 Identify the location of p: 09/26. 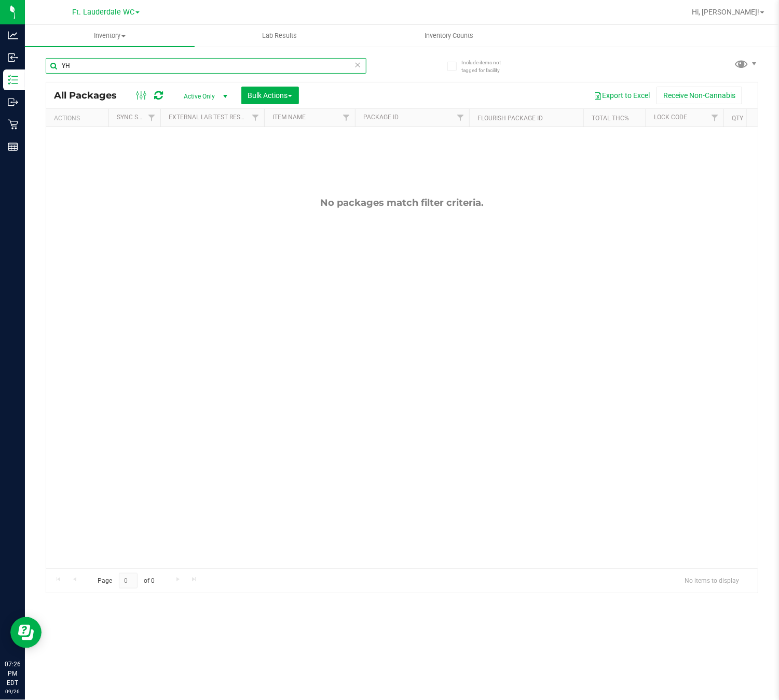
(12, 691).